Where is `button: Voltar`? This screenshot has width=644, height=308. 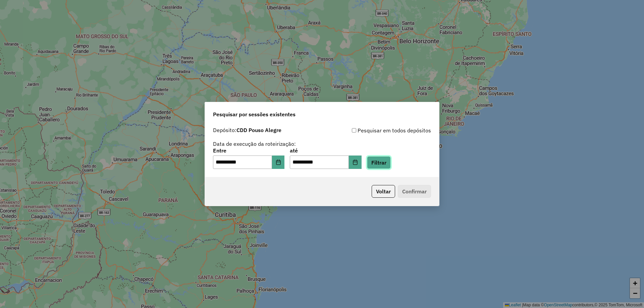
button: Voltar is located at coordinates (383, 192).